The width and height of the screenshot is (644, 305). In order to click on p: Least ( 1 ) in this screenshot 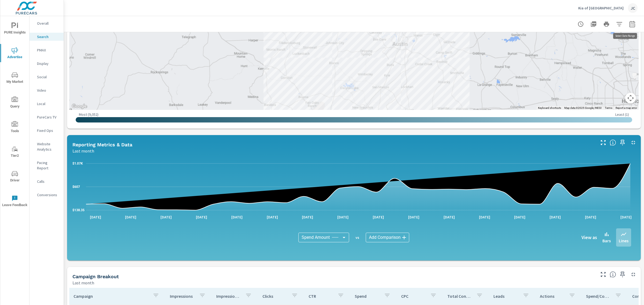, I will do `click(622, 115)`.